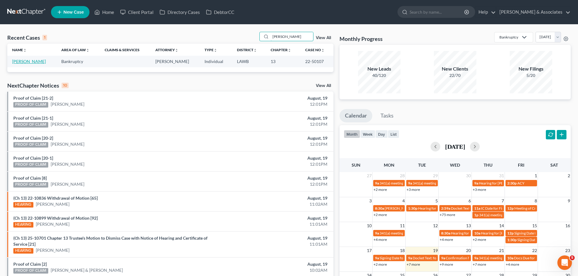  I want to click on span: 6, so click(470, 201).